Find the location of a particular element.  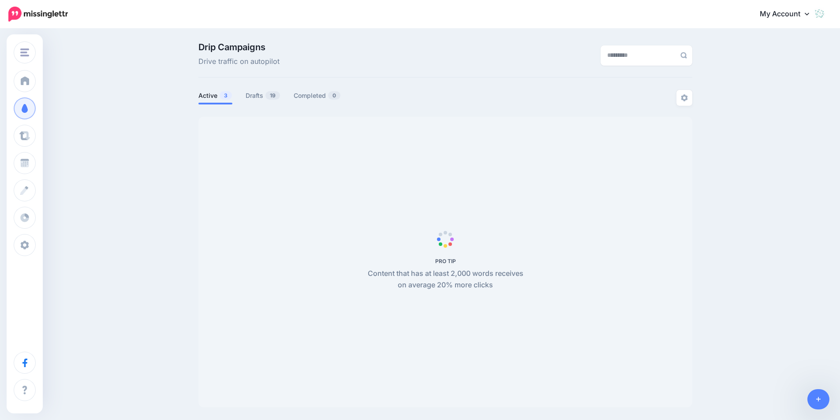

h5: PRO TIP is located at coordinates (445, 261).